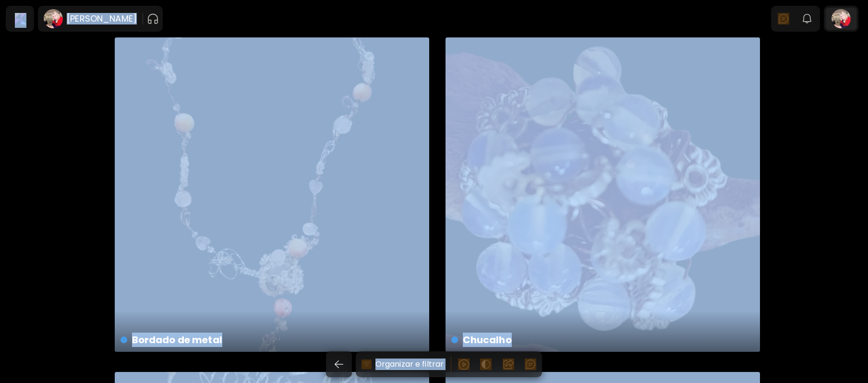 This screenshot has width=868, height=383. I want to click on img: bellIcon, so click(807, 19).